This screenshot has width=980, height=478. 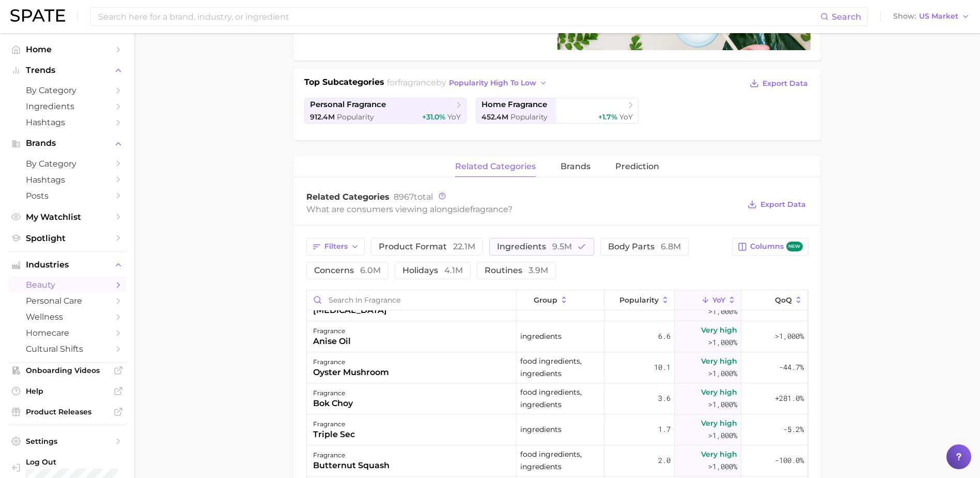 What do you see at coordinates (789, 460) in the screenshot?
I see `span: -100.0%` at bounding box center [789, 460].